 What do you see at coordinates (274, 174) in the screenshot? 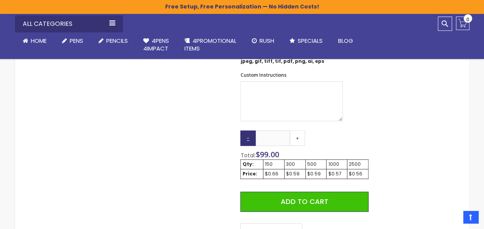
I see `div: $0.66` at bounding box center [274, 174].